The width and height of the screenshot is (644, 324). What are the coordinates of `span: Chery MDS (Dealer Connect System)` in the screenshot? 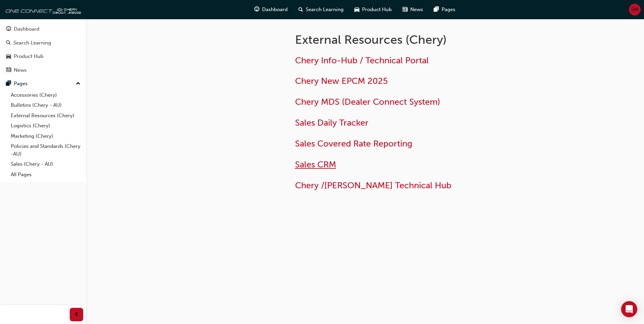 It's located at (368, 102).